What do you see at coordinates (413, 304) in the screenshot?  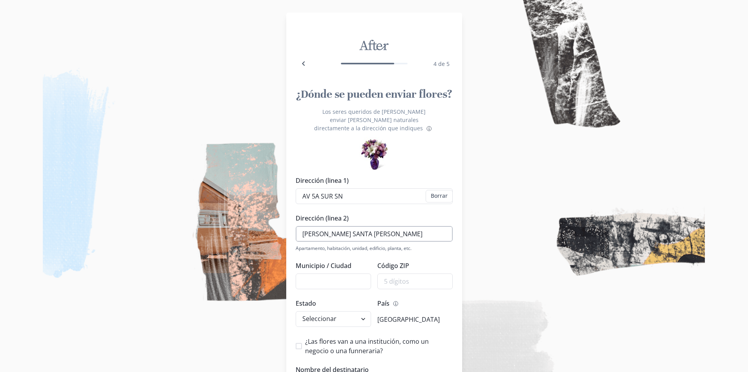 I see `label: País` at bounding box center [413, 304].